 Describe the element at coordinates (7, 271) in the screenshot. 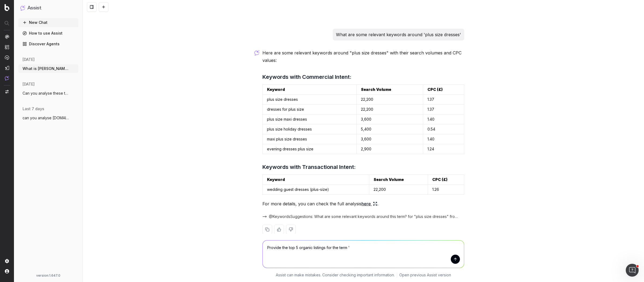

I see `img: My account` at that location.